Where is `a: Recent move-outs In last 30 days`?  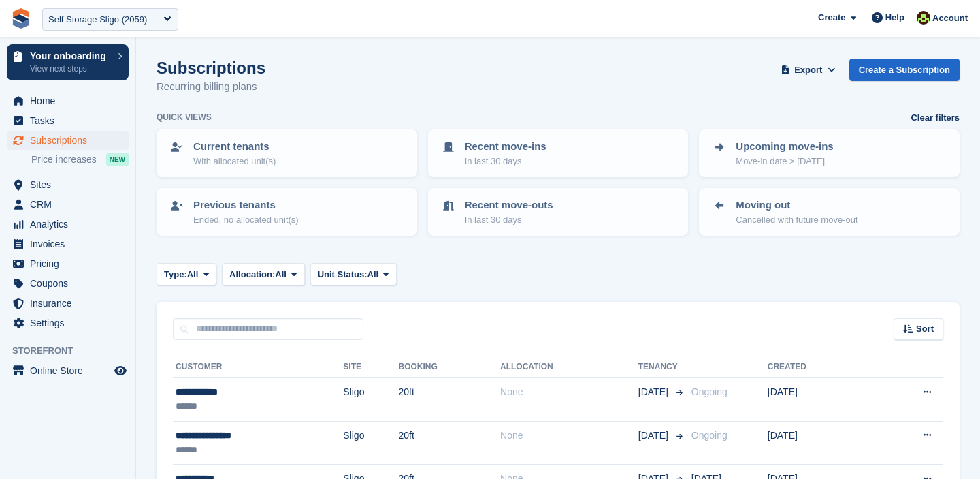 a: Recent move-outs In last 30 days is located at coordinates (558, 212).